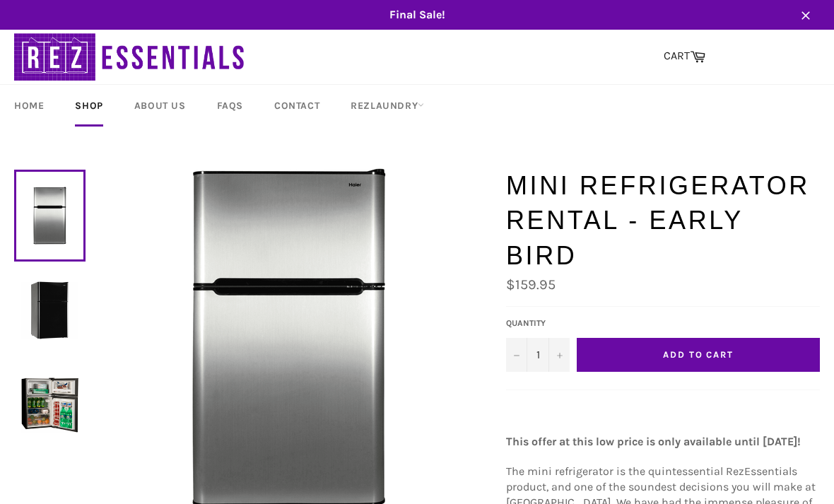  What do you see at coordinates (297, 105) in the screenshot?
I see `a: Contact` at bounding box center [297, 105].